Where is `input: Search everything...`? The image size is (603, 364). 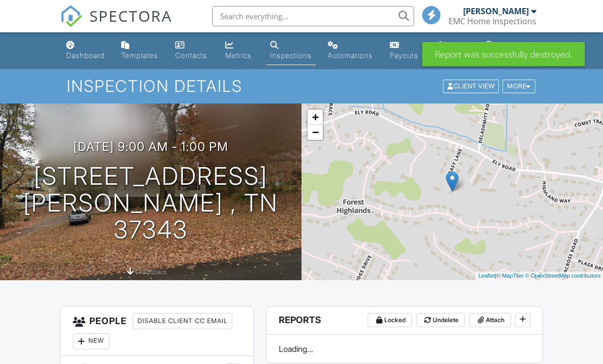
input: Search everything... is located at coordinates (313, 16).